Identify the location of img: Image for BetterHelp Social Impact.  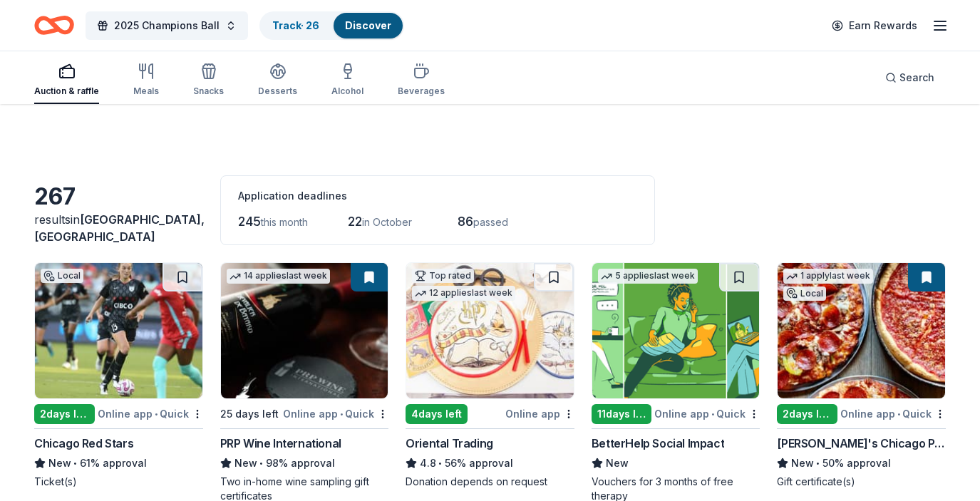
(675, 331).